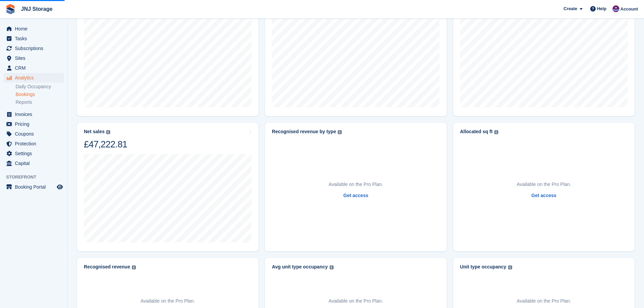  Describe the element at coordinates (483, 267) in the screenshot. I see `div: Unit type occupancy` at that location.